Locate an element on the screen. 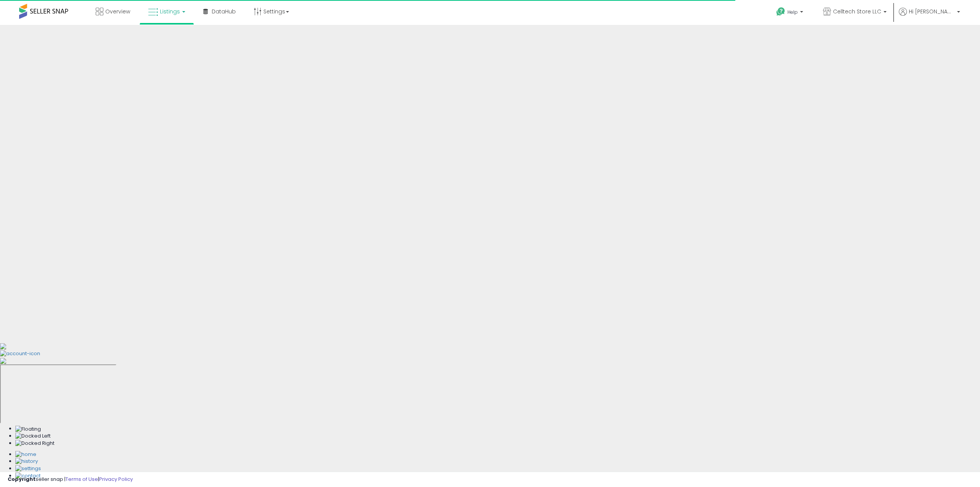  i: Get Help is located at coordinates (780, 11).